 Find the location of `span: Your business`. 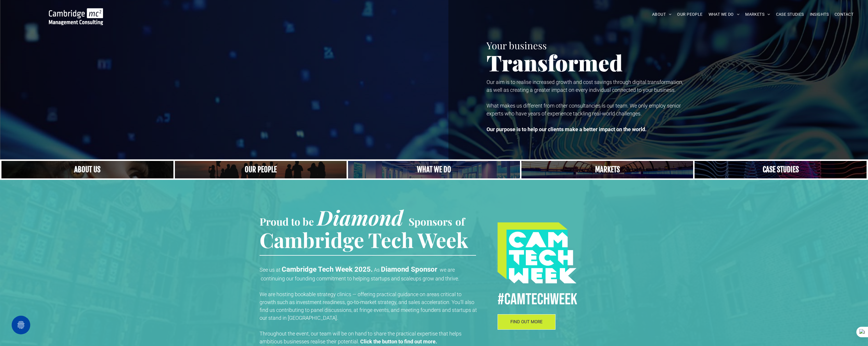

span: Your business is located at coordinates (516, 45).